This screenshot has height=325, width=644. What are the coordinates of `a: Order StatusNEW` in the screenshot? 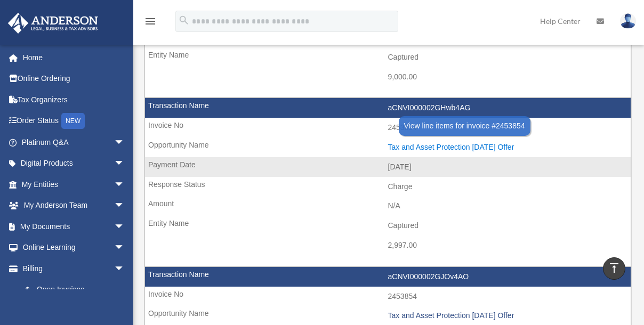 It's located at (74, 121).